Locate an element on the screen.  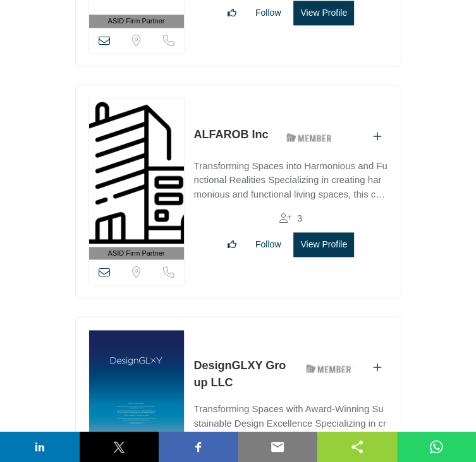
p: DesignGLXY Group LLC is located at coordinates (241, 375).